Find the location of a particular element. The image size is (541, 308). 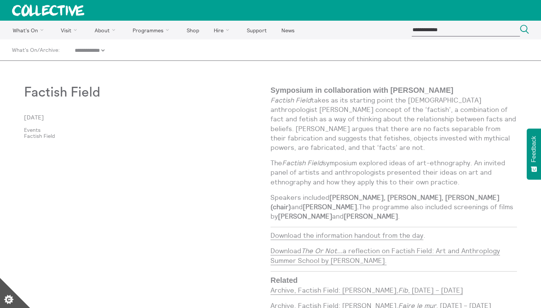

a: Visit is located at coordinates (71, 30).